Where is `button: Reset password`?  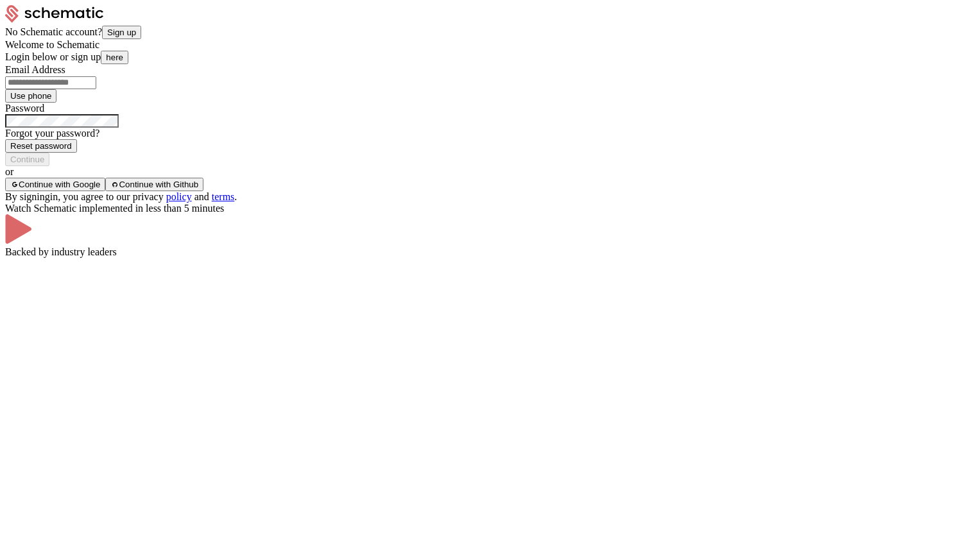 button: Reset password is located at coordinates (41, 146).